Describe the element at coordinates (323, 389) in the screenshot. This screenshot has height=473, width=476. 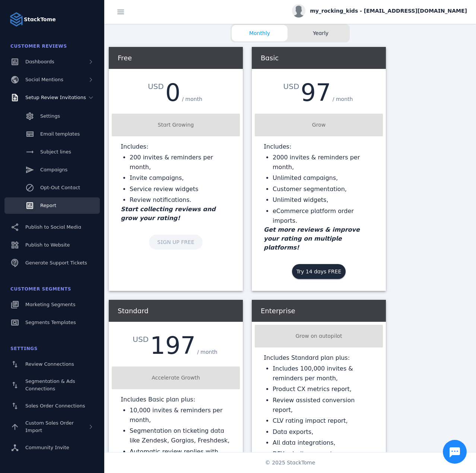
I see `li: Product CX metrics report,` at that location.